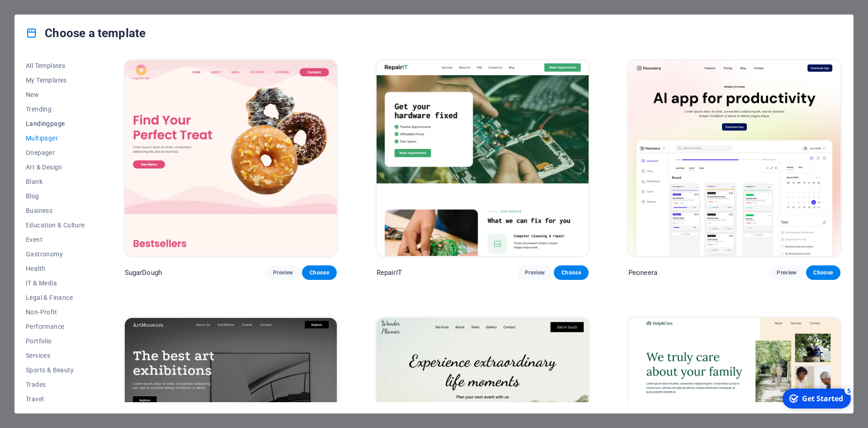 The image size is (868, 428). I want to click on button: New, so click(55, 95).